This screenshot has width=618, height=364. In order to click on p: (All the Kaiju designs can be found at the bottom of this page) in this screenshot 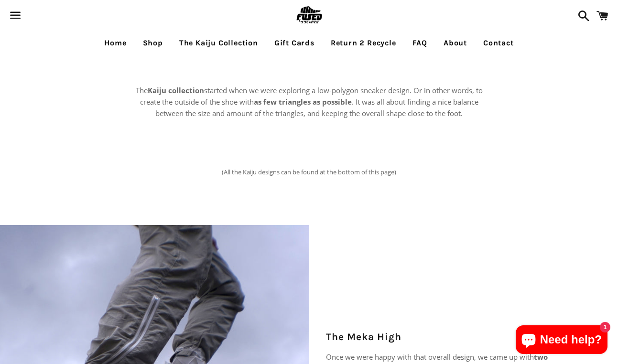, I will do `click(309, 172)`.